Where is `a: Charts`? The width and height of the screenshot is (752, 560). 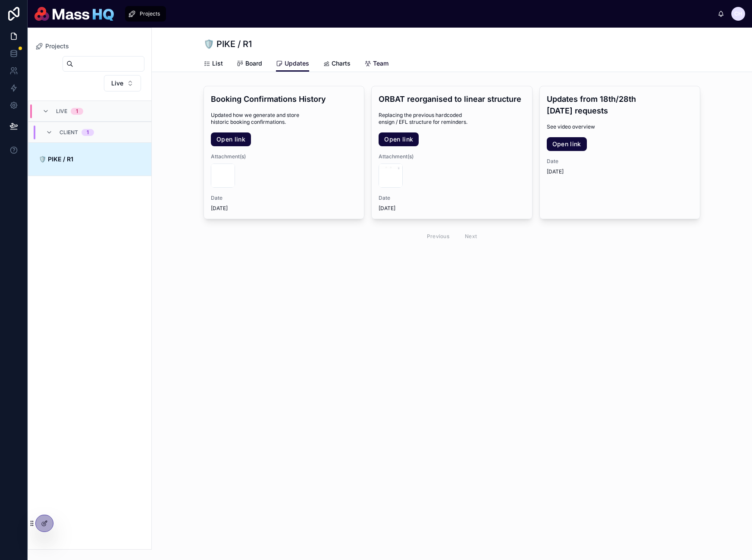
a: Charts is located at coordinates (336, 65).